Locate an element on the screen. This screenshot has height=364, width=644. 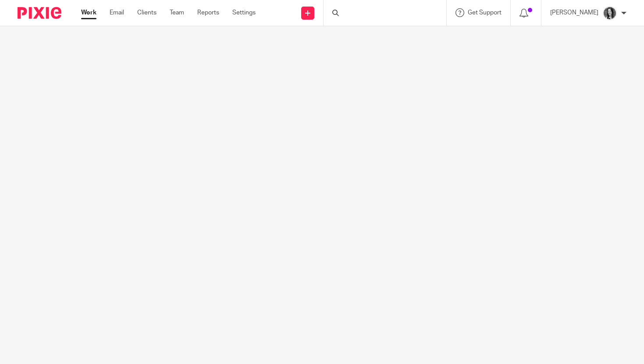
img: brodie%203%20small.jpg is located at coordinates (610, 13).